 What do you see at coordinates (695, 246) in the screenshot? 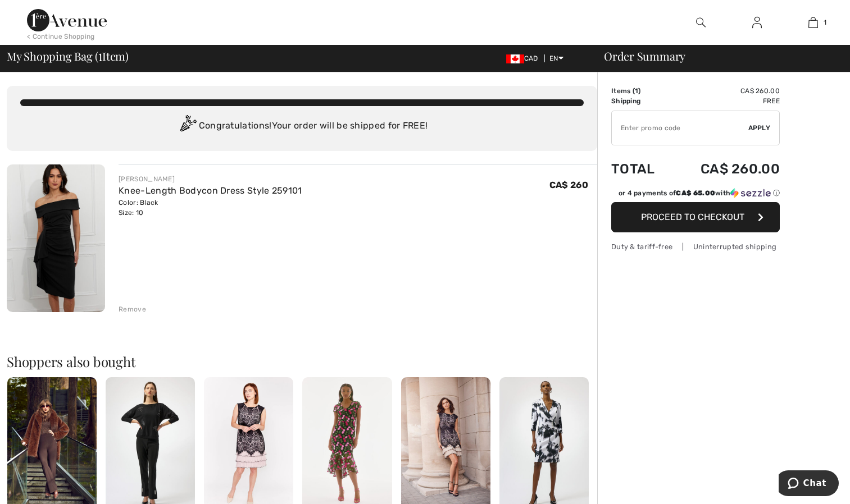
I see `div: Duty & tariff-free | Uninterrupted shipping` at bounding box center [695, 246].